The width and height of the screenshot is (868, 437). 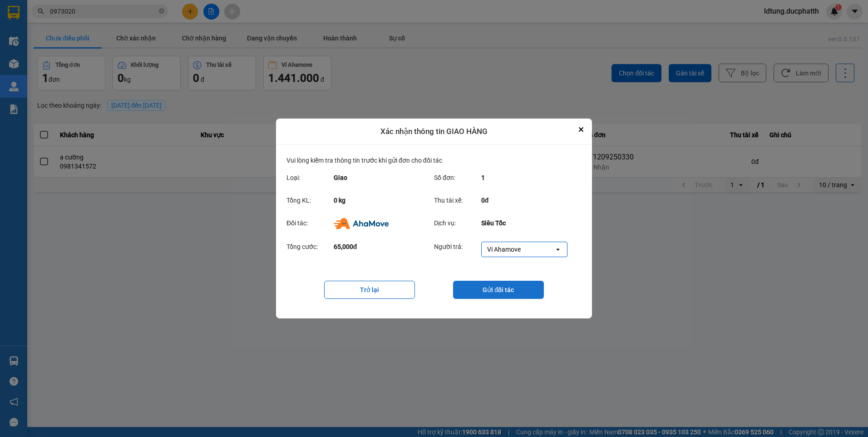 What do you see at coordinates (311, 177) in the screenshot?
I see `div: Loại:` at bounding box center [311, 177].